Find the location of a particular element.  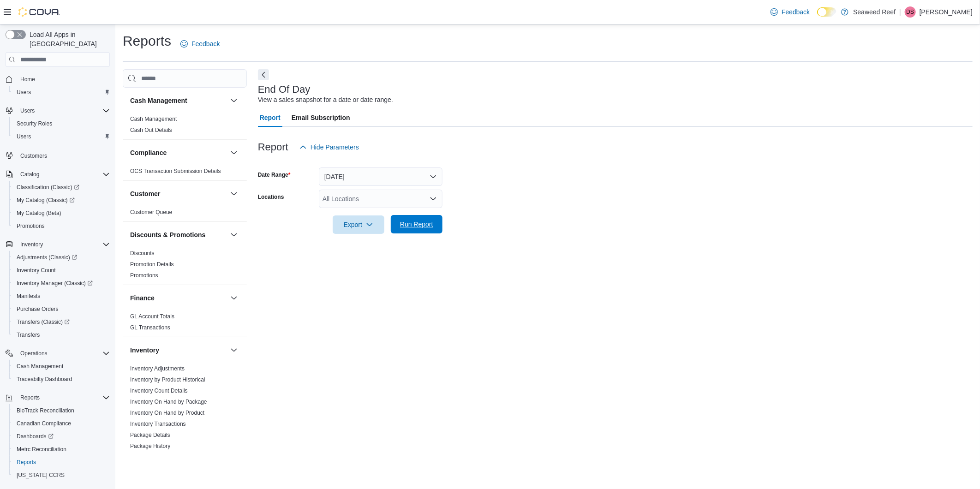

h3: Compliance is located at coordinates (148, 153).